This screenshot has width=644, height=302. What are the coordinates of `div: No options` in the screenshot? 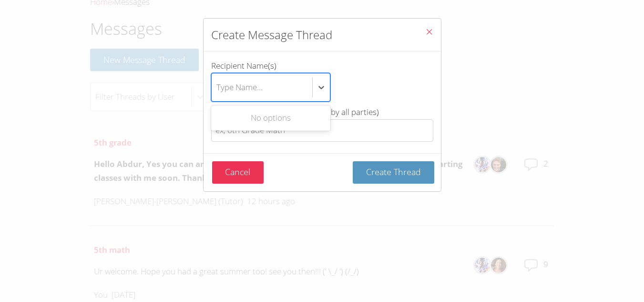 It's located at (270, 118).